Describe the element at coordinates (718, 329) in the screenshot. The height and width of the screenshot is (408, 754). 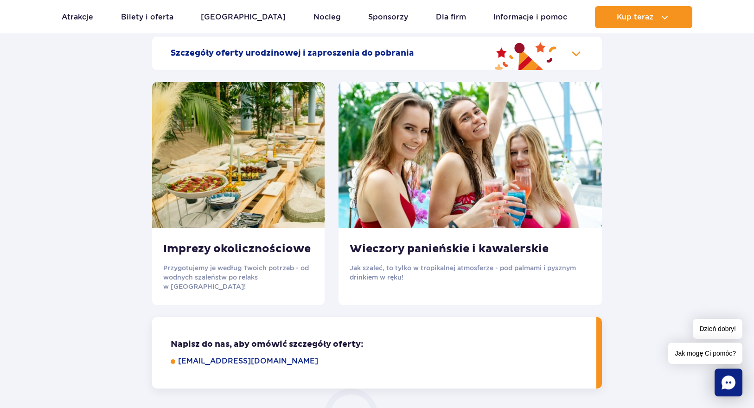
I see `span: Dzień dobry!` at that location.